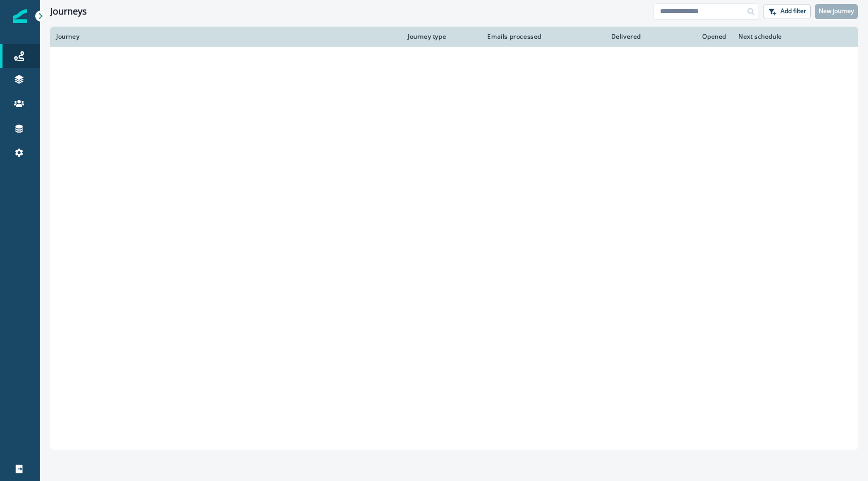  Describe the element at coordinates (598, 37) in the screenshot. I see `div: Delivered` at that location.